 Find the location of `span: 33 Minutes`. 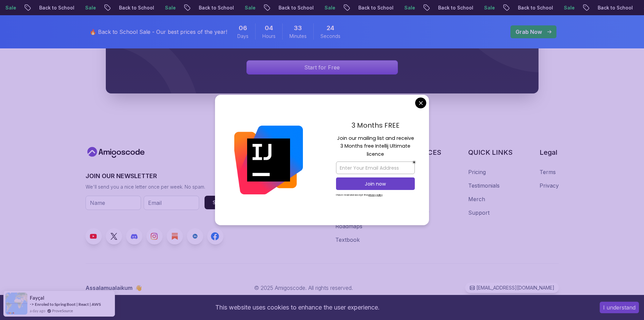

span: 33 Minutes is located at coordinates (298, 28).